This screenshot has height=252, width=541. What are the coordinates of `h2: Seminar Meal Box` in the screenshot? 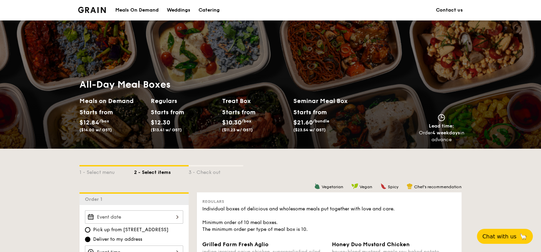 It's located at (329, 101).